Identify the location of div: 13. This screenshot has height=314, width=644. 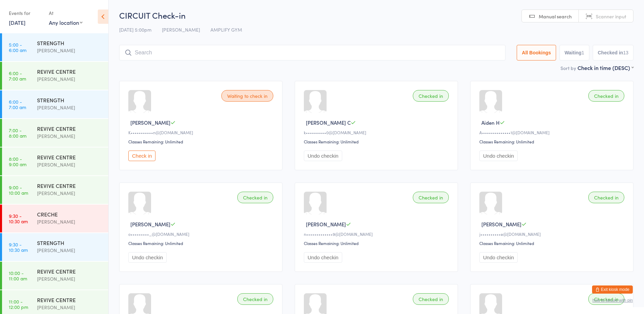
(626, 53).